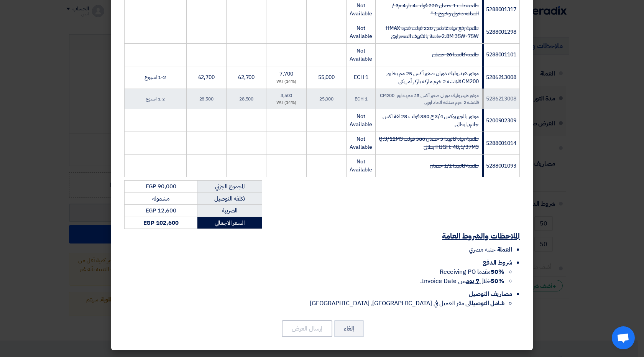 The height and width of the screenshot is (357, 644). I want to click on td: EGP 90,000, so click(161, 186).